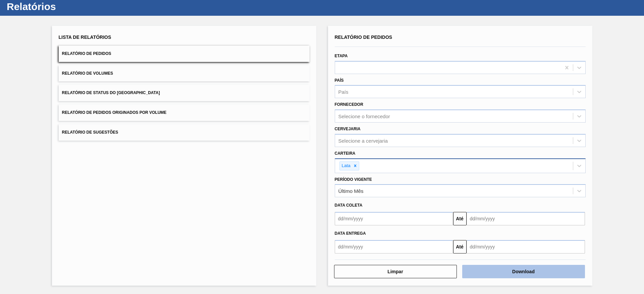 Image resolution: width=644 pixels, height=294 pixels. I want to click on span: Data Entrega, so click(350, 234).